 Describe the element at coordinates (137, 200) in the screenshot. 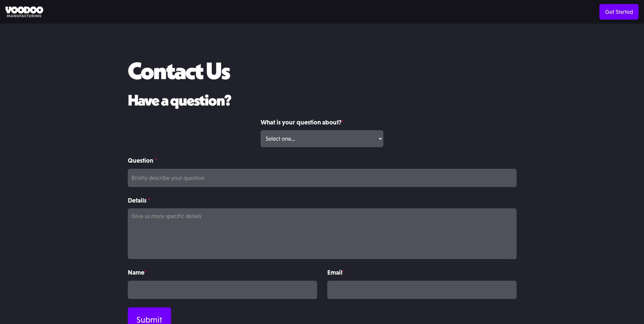

I see `strong: Details` at that location.